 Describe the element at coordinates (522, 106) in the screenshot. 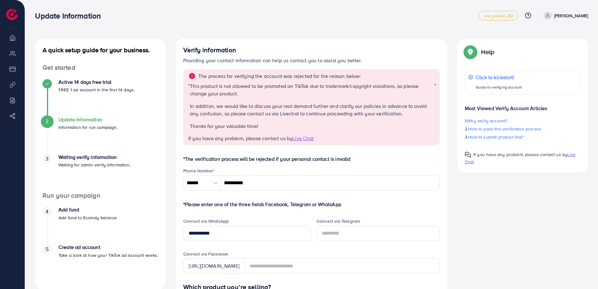

I see `p: Most Viewed Verify Account Articles` at that location.